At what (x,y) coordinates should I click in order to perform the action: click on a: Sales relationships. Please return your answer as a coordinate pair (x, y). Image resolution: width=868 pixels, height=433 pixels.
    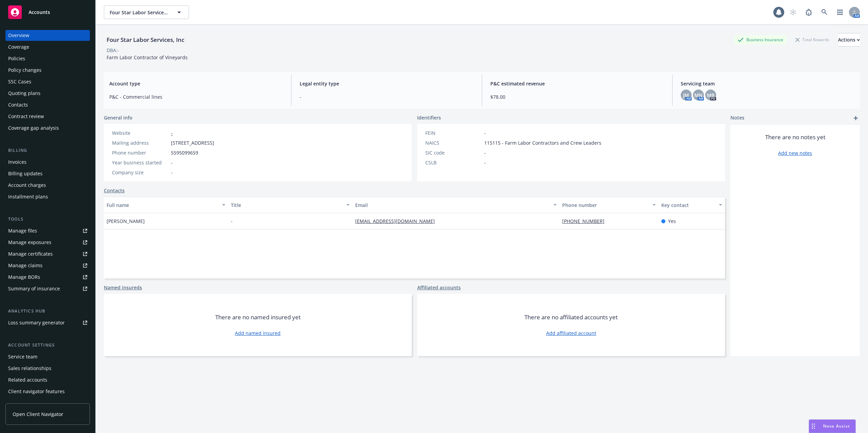
    Looking at the image, I should click on (47, 368).